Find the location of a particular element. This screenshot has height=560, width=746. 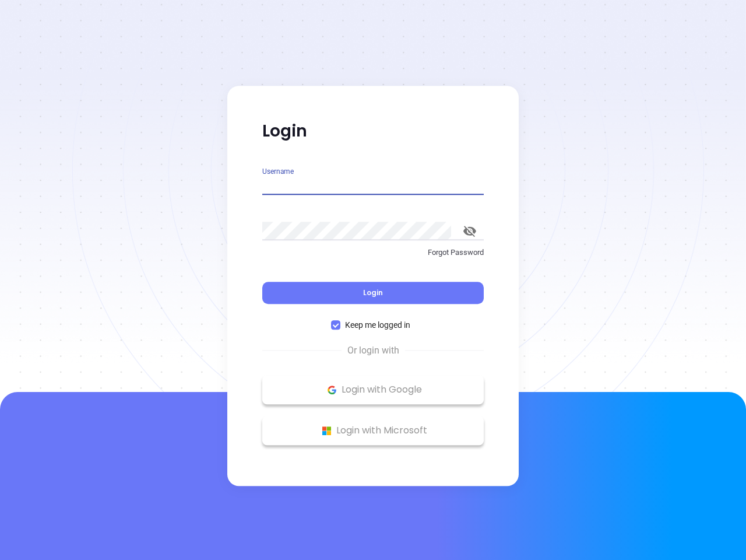

button: Login is located at coordinates (373, 293).